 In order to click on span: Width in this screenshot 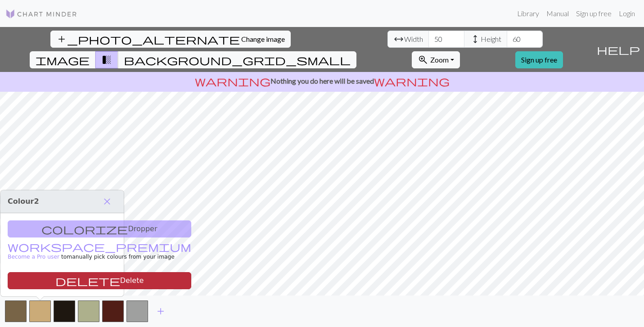, I will do `click(414, 39)`.